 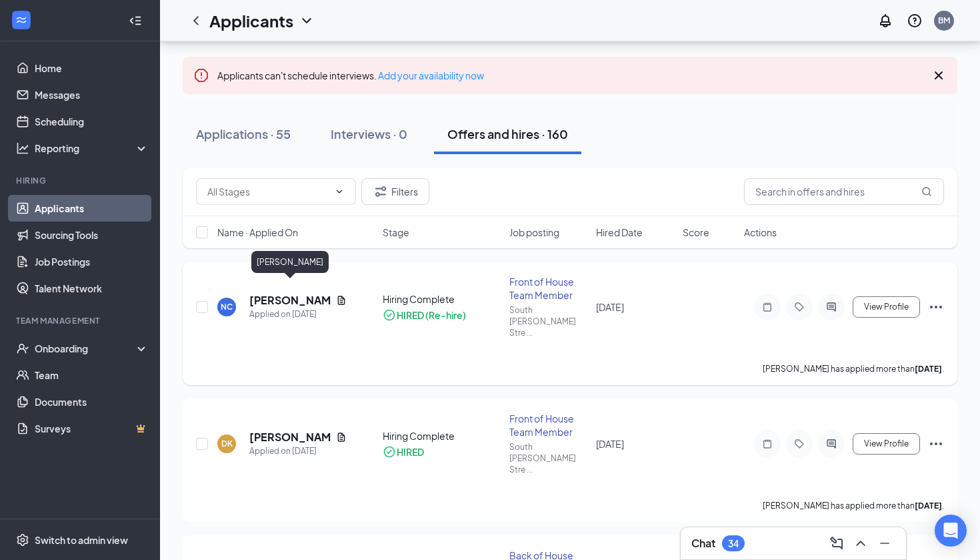 I want to click on div: HIRED (Re-hire), so click(x=431, y=315).